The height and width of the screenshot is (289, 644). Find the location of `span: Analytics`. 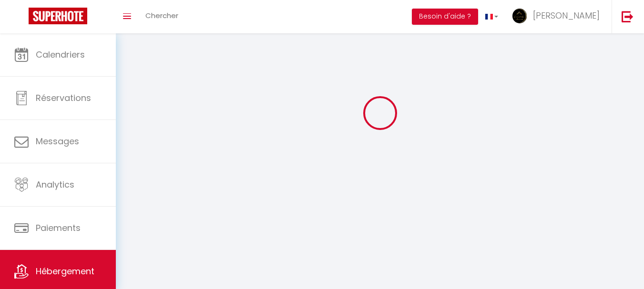

span: Analytics is located at coordinates (55, 185).